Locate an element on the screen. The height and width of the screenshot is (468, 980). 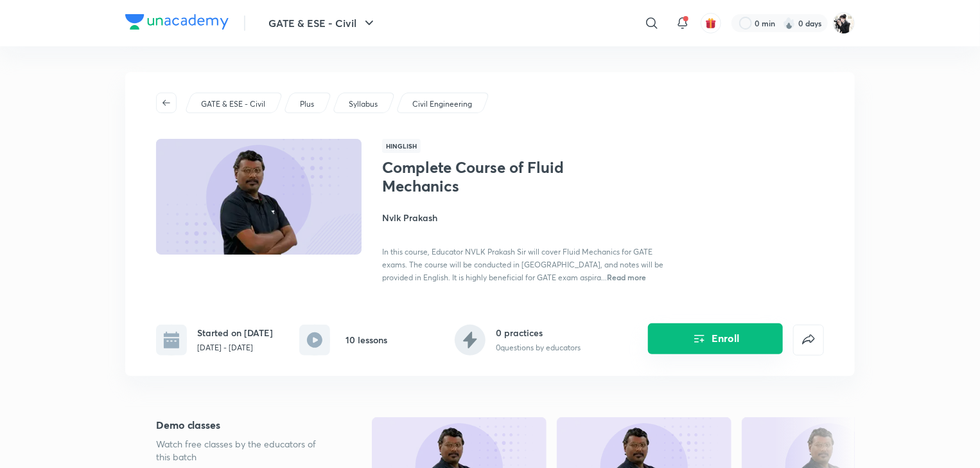
a: Company Logo is located at coordinates (177, 23).